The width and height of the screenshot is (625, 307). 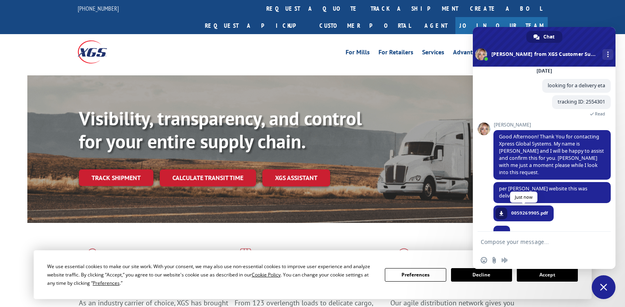 I want to click on span: Insert an emoji, so click(x=484, y=260).